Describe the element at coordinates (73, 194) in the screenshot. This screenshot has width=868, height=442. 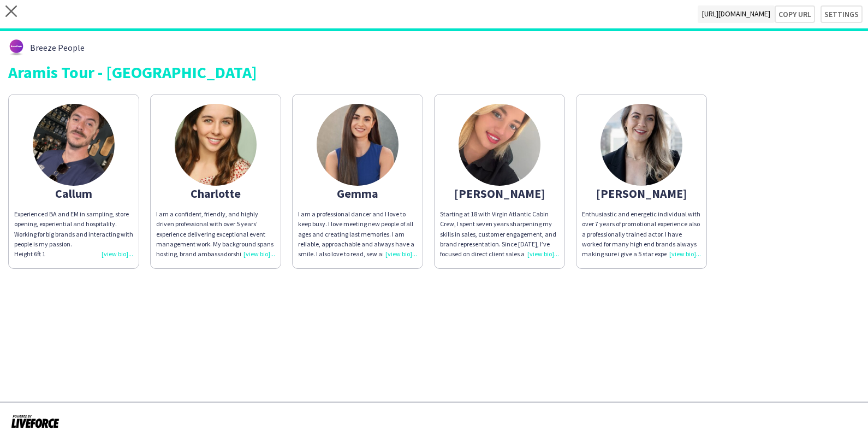
I see `div: Callum` at that location.